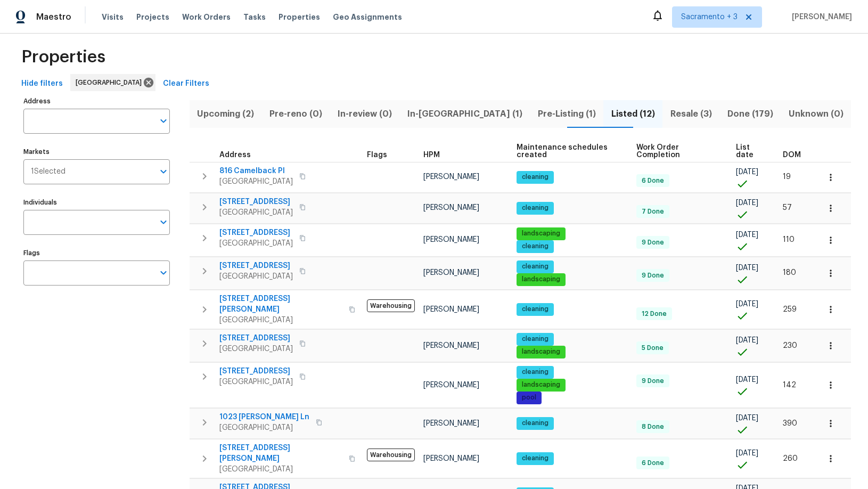 The image size is (868, 489). I want to click on span: Sacramento + 3, so click(709, 17).